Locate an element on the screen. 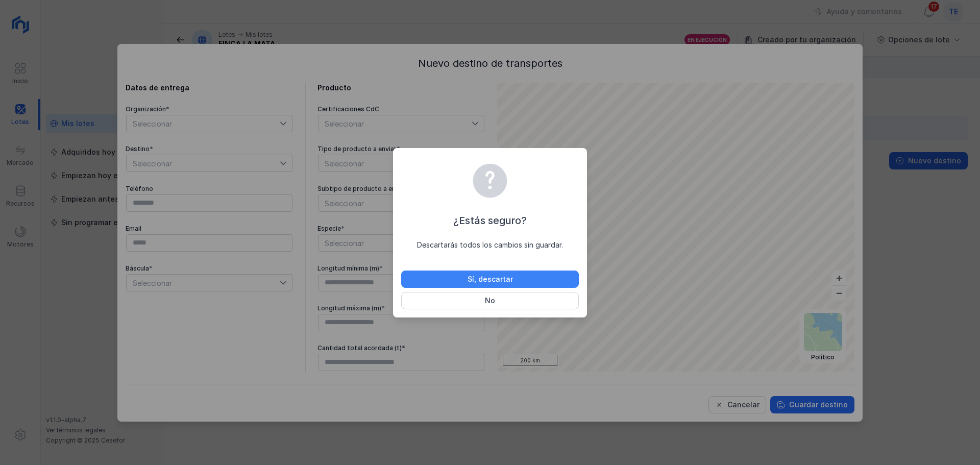 This screenshot has height=465, width=980. button: Sí, descartar is located at coordinates (490, 279).